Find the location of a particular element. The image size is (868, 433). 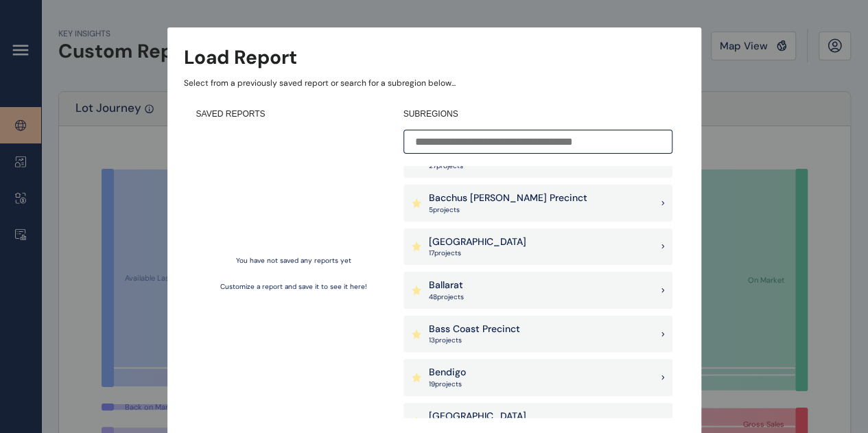

p: 19 project s is located at coordinates (447, 384).